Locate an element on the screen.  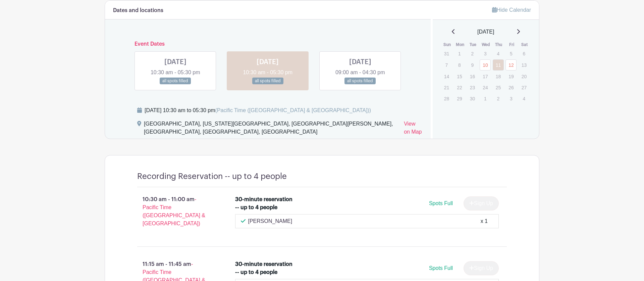
h6: Dates and locations is located at coordinates (138, 10).